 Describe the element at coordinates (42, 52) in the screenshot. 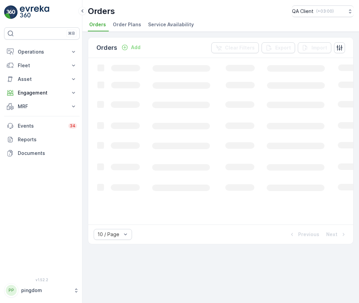

I see `p: Operations` at that location.